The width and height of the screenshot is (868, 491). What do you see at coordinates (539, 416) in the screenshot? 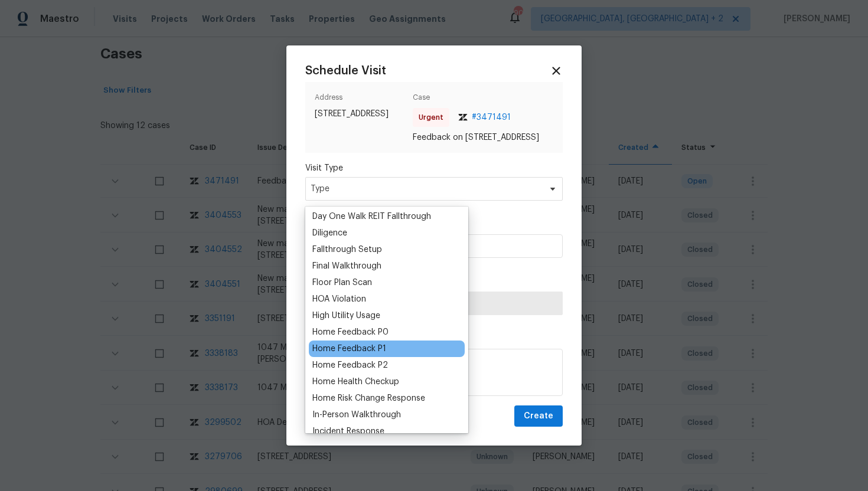
I see `span: Create` at bounding box center [539, 416].